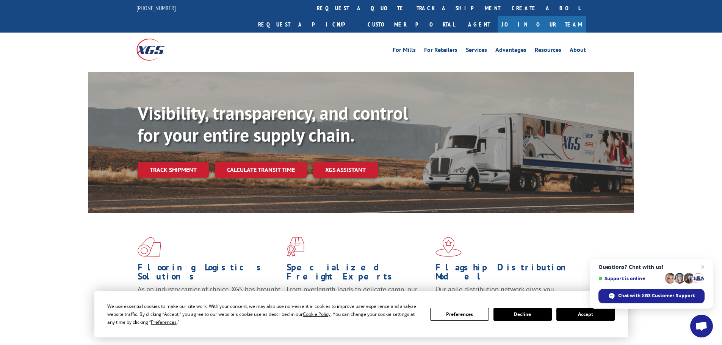 This screenshot has height=345, width=722. I want to click on span: Cookie Policy, so click(316, 314).